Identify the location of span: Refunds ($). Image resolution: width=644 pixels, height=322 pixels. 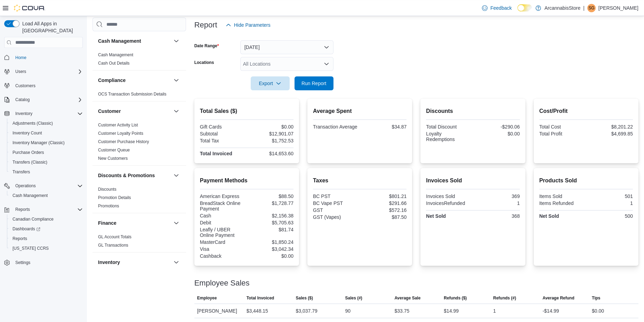
(455, 298).